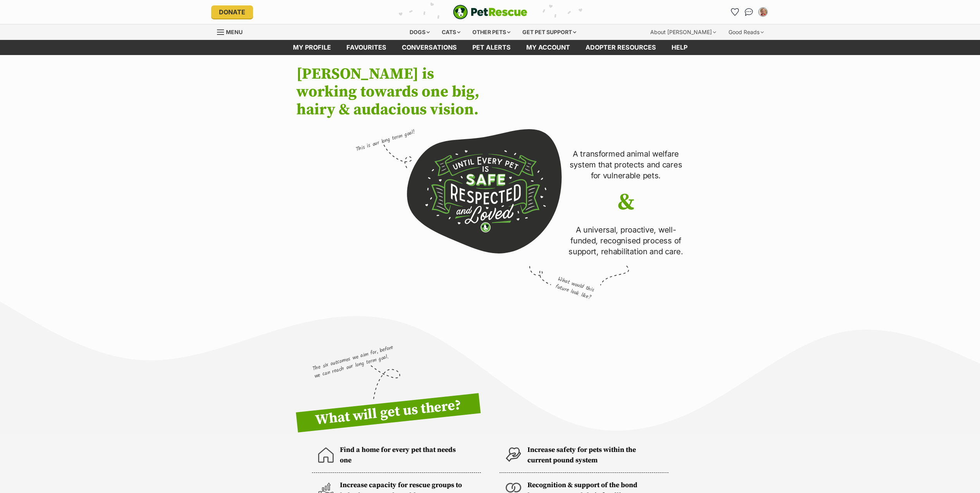 The height and width of the screenshot is (493, 980). What do you see at coordinates (749, 12) in the screenshot?
I see `img: chat-41dd97257d64d25036548639549fe6c8038ab92f7586957e7f3b1b290dea8141.svg` at bounding box center [749, 12].